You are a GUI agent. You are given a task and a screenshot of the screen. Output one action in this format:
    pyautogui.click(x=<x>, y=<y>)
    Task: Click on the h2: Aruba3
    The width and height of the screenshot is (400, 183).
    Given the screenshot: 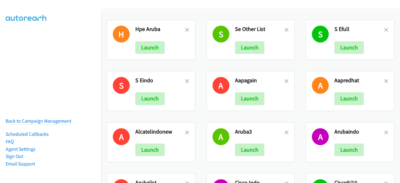 What is the action you would take?
    pyautogui.click(x=260, y=132)
    